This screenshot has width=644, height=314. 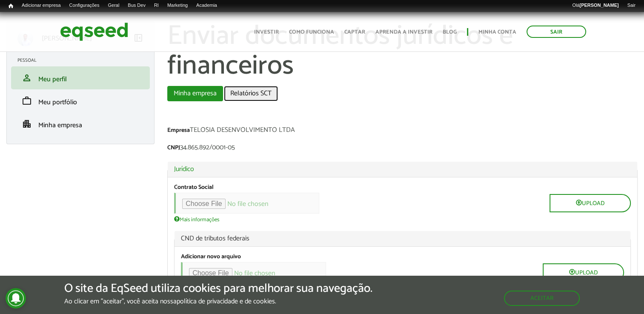 What do you see at coordinates (27, 124) in the screenshot?
I see `span: apartment` at bounding box center [27, 124].